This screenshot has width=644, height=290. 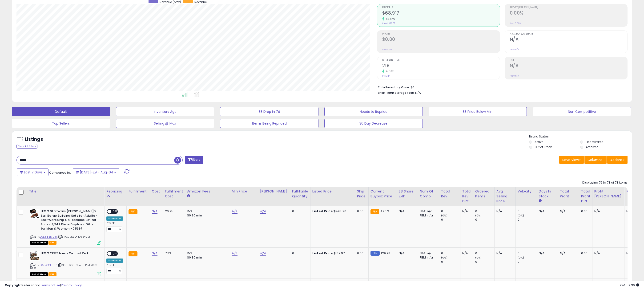 What do you see at coordinates (74, 237) in the screenshot?
I see `span: | SKU: JMWE-40Y5-LIV1` at bounding box center [74, 237].